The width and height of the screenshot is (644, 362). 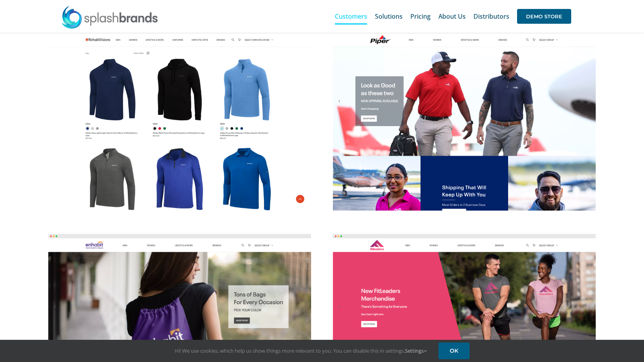 What do you see at coordinates (421, 16) in the screenshot?
I see `a: Pricing` at bounding box center [421, 16].